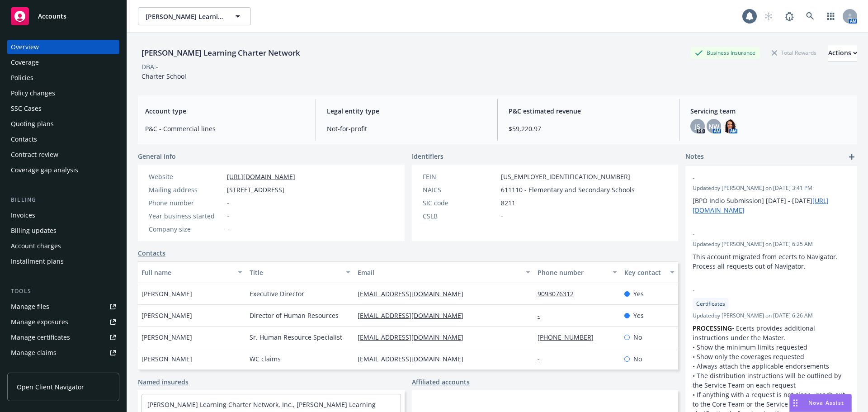 The height and width of the screenshot is (412, 868). Describe the element at coordinates (294, 315) in the screenshot. I see `span: Director of Human Resources` at that location.